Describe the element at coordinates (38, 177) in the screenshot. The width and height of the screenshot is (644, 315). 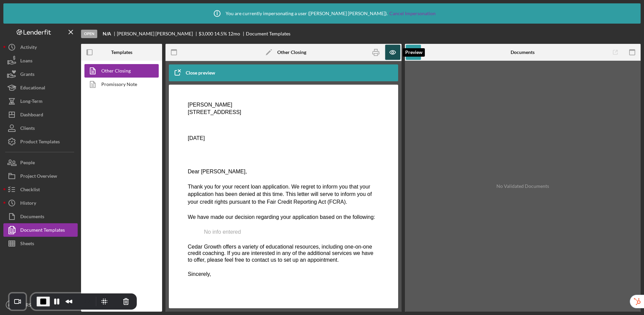
I see `div: Project Overview` at that location.